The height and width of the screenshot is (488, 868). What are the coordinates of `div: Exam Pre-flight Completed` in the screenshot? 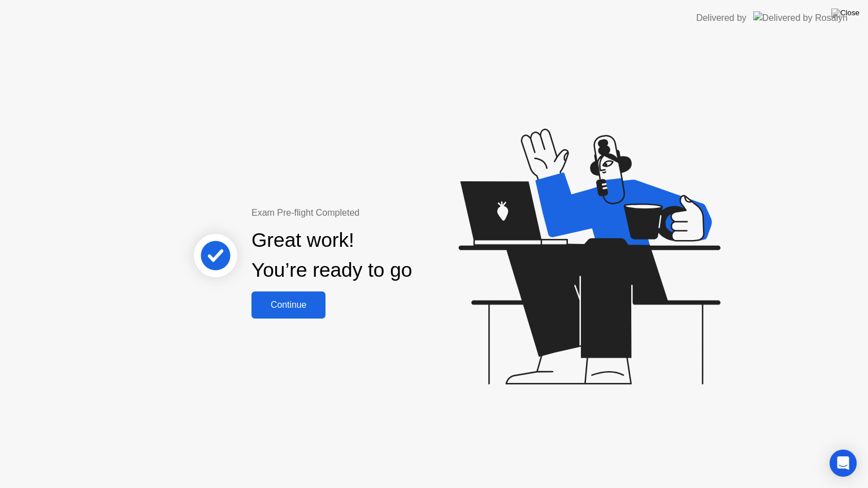 It's located at (367, 213).